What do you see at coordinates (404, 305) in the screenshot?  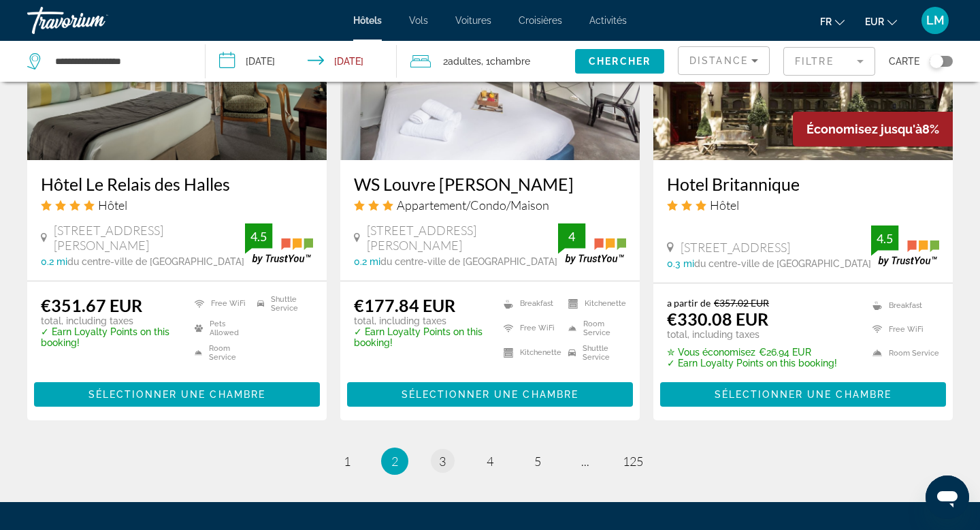 I see `ins: €177.84 EUR` at bounding box center [404, 305].